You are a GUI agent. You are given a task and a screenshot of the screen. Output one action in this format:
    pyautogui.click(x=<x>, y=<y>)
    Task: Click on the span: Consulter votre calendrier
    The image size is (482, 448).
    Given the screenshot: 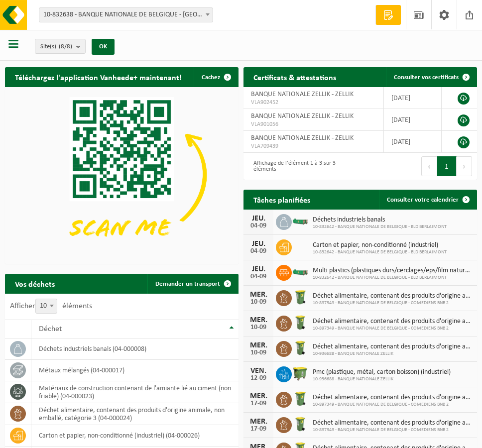 What is the action you would take?
    pyautogui.click(x=423, y=199)
    